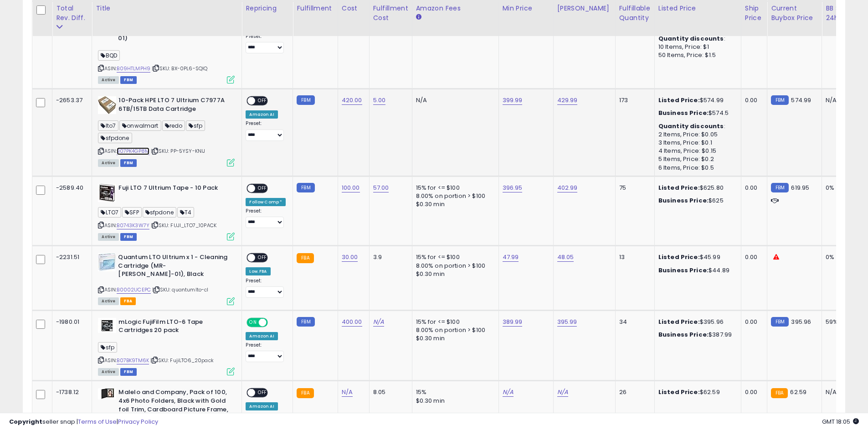 The width and height of the screenshot is (868, 431). I want to click on div: $625, so click(696, 200).